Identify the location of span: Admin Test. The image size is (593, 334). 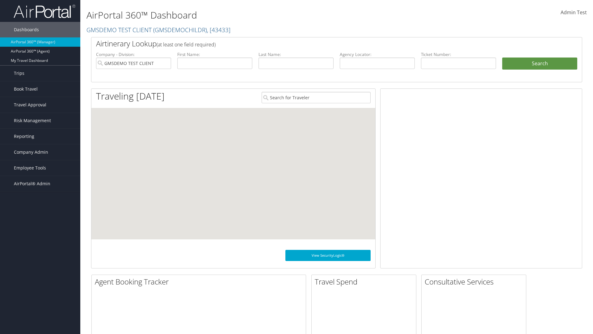
(574, 12).